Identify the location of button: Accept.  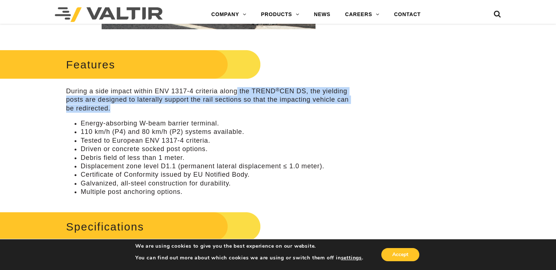
(400, 254).